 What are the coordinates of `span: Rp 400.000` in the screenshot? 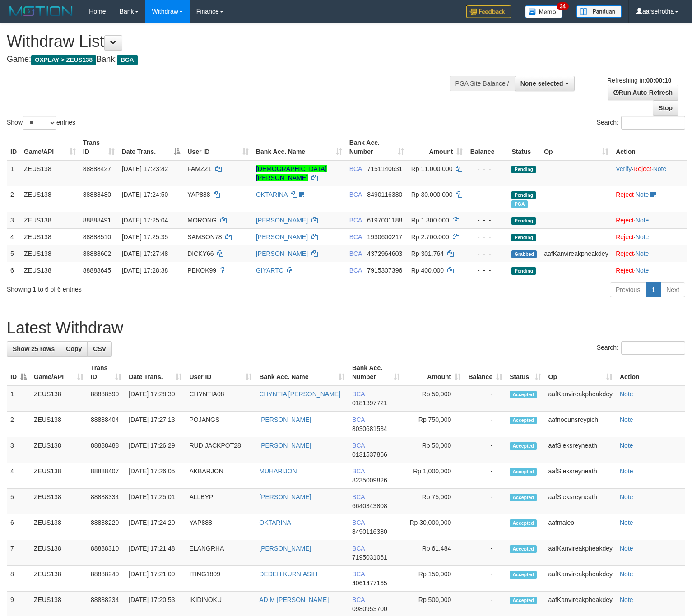 It's located at (427, 270).